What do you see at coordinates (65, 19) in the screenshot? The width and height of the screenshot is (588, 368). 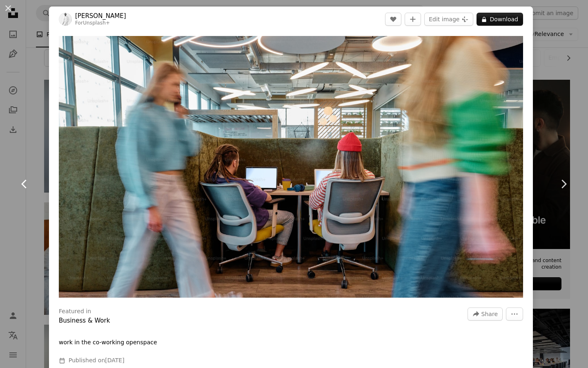 I see `img: Go to Andrej Lišakov's profile` at bounding box center [65, 19].